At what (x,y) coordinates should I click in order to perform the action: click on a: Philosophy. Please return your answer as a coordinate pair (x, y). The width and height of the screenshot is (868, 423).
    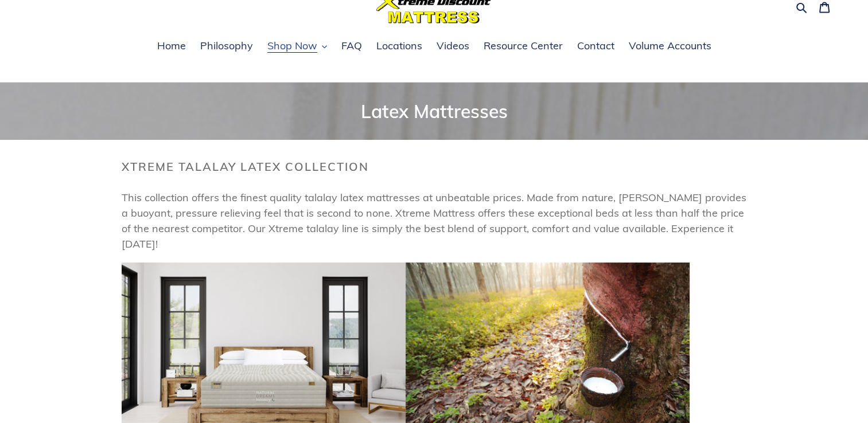
    Looking at the image, I should click on (227, 46).